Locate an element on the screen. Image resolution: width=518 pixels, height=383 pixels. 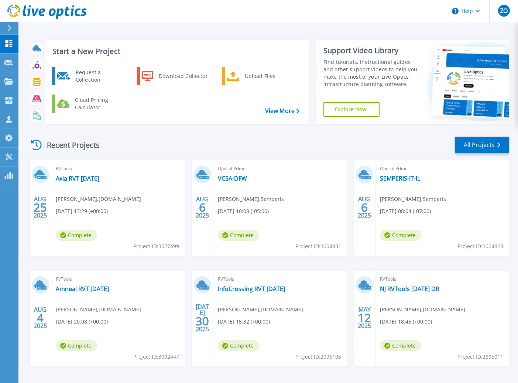
div: Upload Files is located at coordinates (268, 76).